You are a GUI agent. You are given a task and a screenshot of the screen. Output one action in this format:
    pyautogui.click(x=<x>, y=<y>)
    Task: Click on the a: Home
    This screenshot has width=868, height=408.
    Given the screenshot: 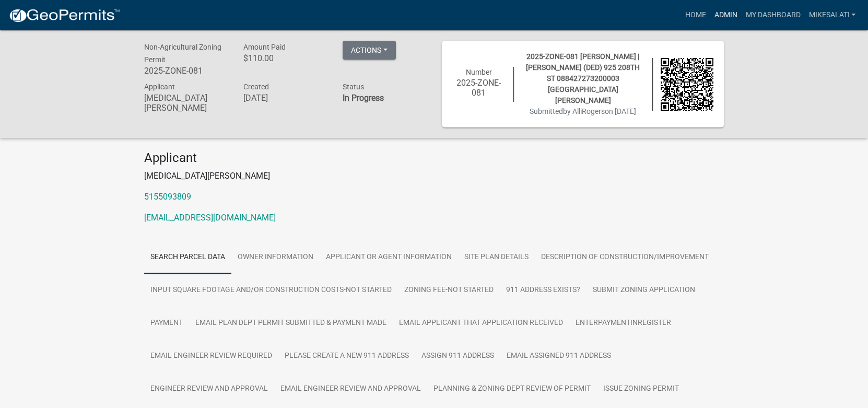 What is the action you would take?
    pyautogui.click(x=695, y=15)
    